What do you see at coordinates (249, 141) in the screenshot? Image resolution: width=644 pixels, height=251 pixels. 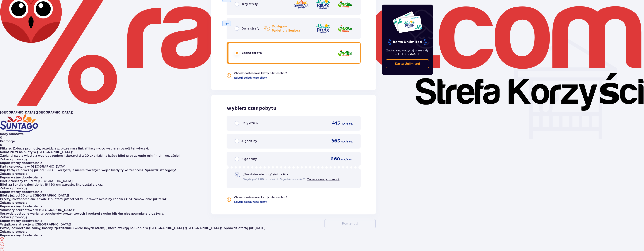 I see `p: 4 godziny` at bounding box center [249, 141].